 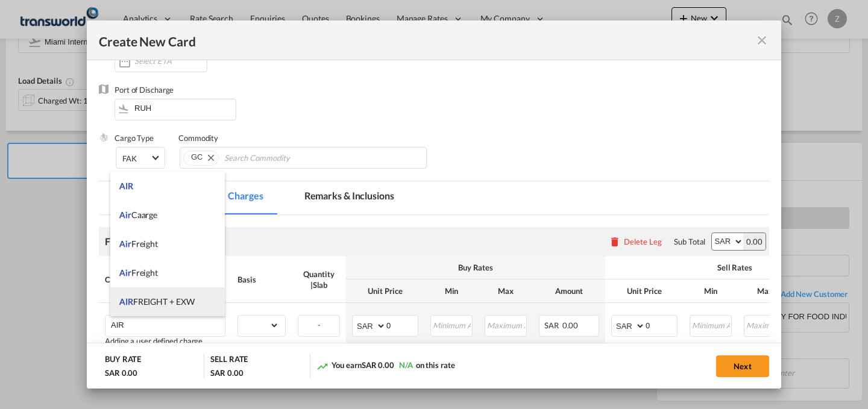 What do you see at coordinates (319, 279) in the screenshot?
I see `div: Quantity | Slab` at bounding box center [319, 279].